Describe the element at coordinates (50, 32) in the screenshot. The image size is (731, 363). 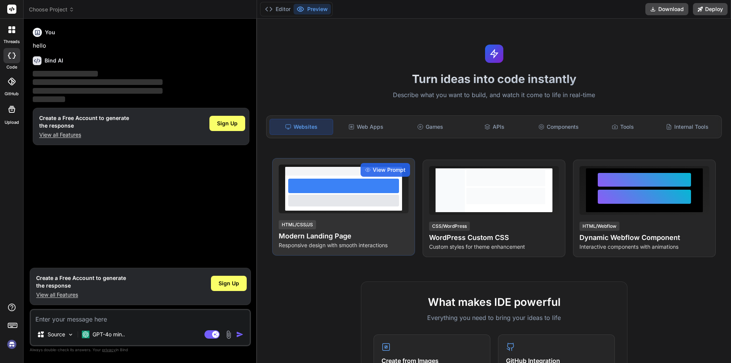
I see `h6: You` at that location.